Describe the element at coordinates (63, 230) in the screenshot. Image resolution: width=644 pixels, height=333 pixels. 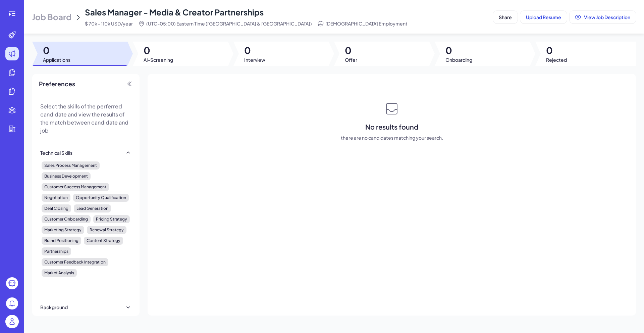
I see `div: Marketing Strategy` at that location.